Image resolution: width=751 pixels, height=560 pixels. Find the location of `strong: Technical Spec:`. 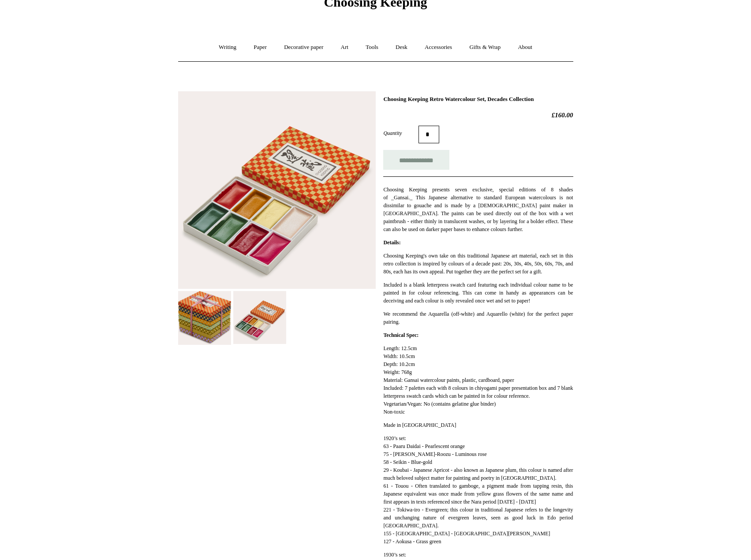

strong: Technical Spec: is located at coordinates (401, 335).